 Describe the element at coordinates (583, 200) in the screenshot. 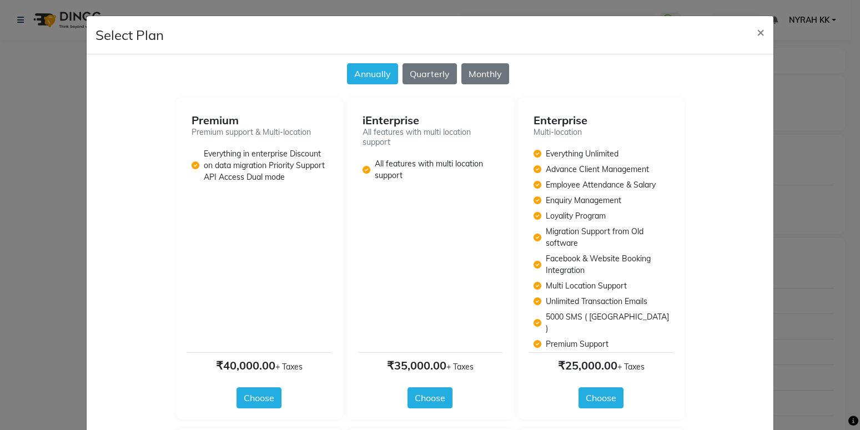

I see `span: Enquiry Management` at that location.